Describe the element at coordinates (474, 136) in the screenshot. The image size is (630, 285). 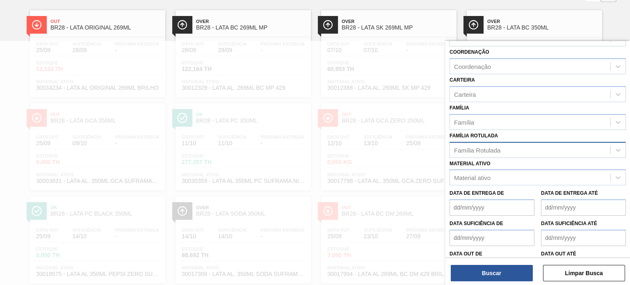
I see `label: Família Rotulada` at that location.